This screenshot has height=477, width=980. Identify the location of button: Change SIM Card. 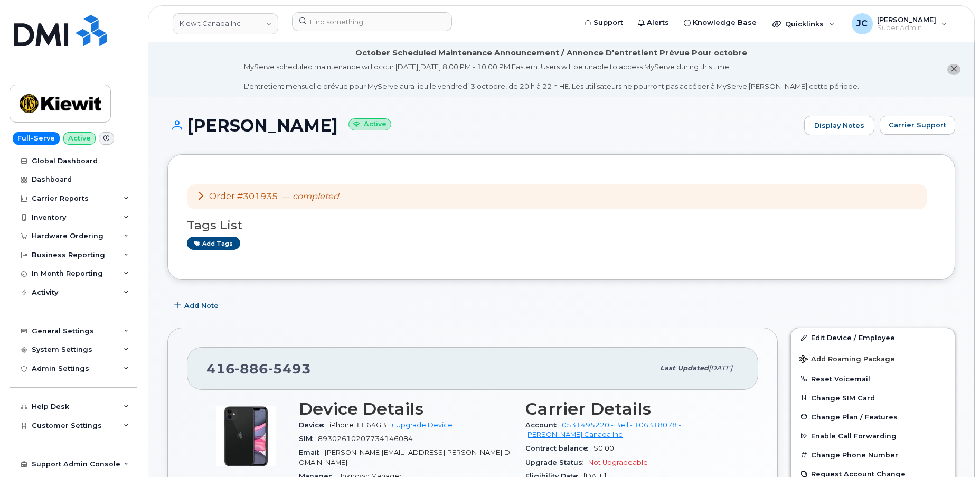
(873, 398).